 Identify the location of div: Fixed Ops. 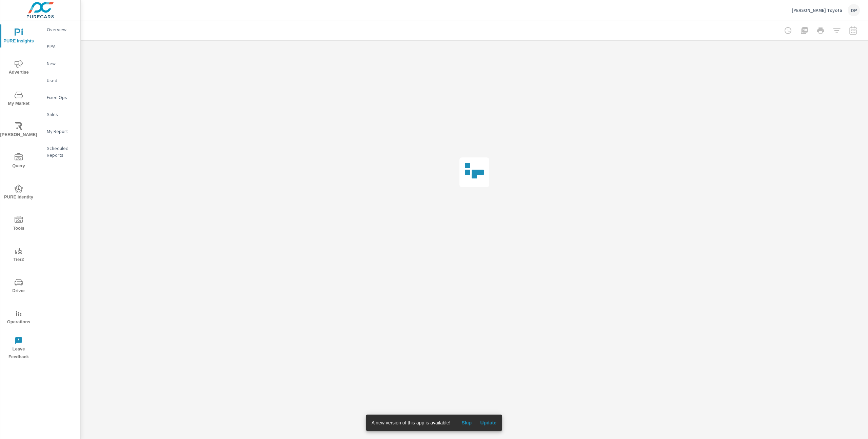
(59, 97).